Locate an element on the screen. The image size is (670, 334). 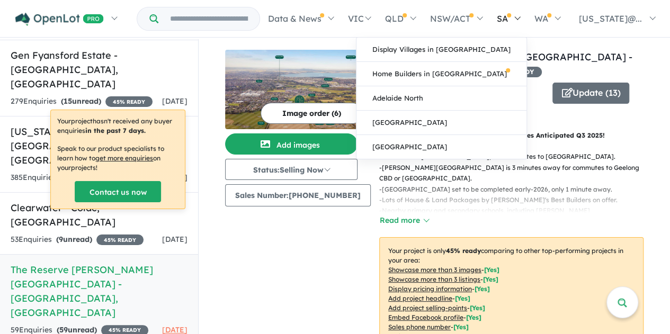
div: 385 Enquir ies is located at coordinates (82, 178).